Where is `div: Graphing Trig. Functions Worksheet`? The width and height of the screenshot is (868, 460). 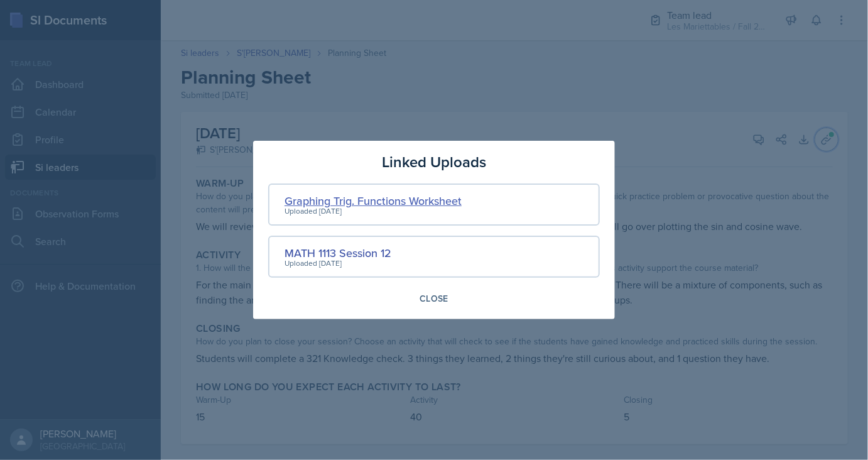 div: Graphing Trig. Functions Worksheet is located at coordinates (373, 201).